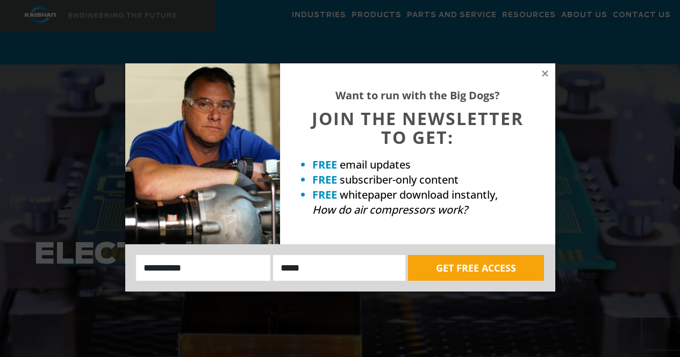 This screenshot has width=680, height=357. I want to click on button: Close, so click(545, 74).